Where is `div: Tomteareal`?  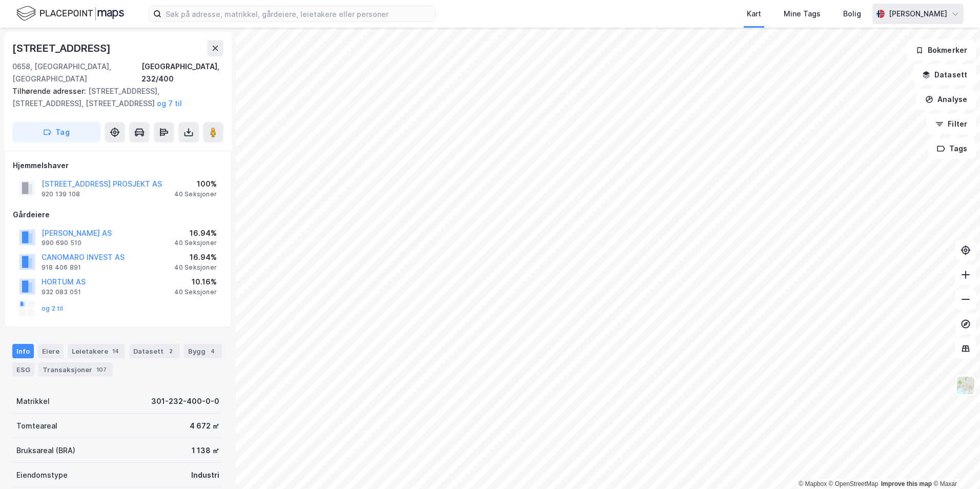
div: Tomteareal is located at coordinates (37, 426).